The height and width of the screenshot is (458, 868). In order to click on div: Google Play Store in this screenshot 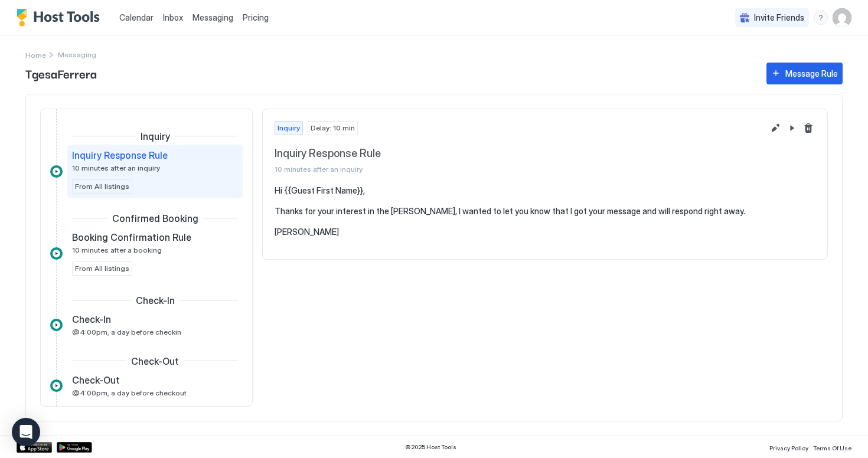, I will do `click(74, 448)`.